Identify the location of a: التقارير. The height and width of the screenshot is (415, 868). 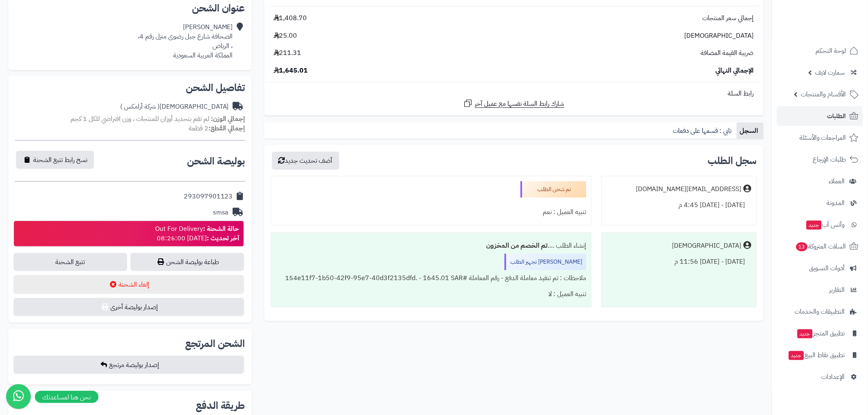
(820, 290).